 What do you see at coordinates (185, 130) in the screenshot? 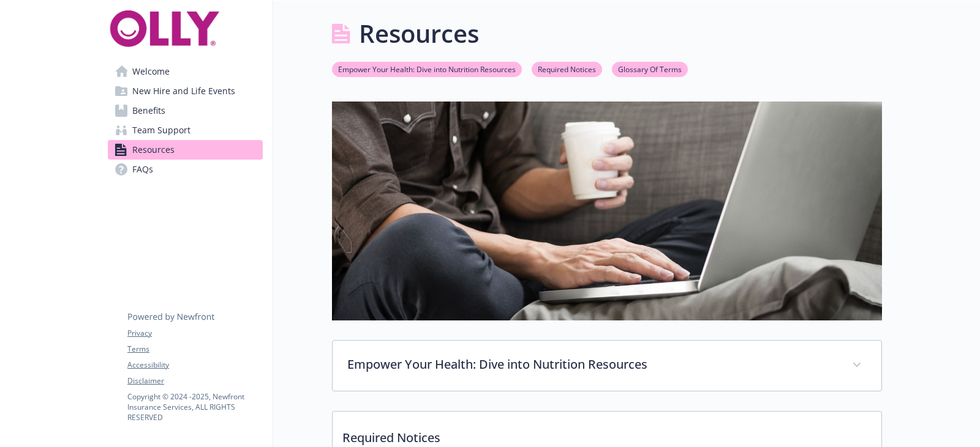
I see `a: Team Support` at bounding box center [185, 130].